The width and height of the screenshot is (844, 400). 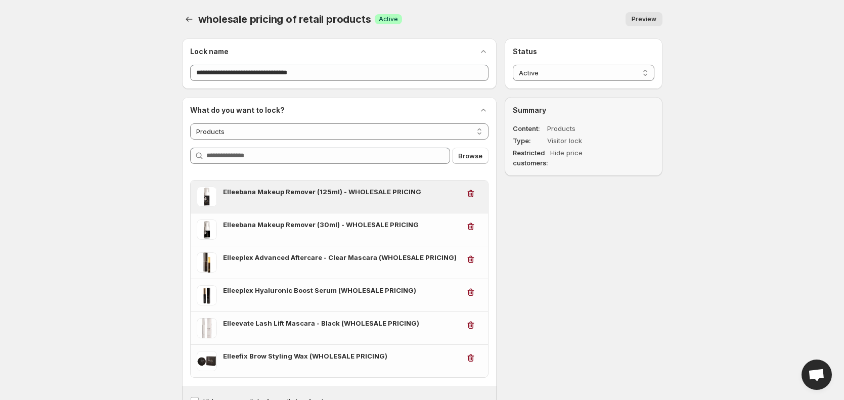 What do you see at coordinates (341, 225) in the screenshot?
I see `h3: Elleebana Makeup Remover (30ml) - WHOLESALE PRICING` at bounding box center [341, 225].